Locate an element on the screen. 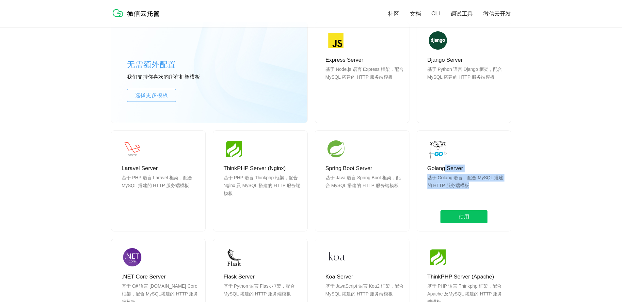 The width and height of the screenshot is (622, 302). p: ThinkPHP Server (Nginx) is located at coordinates (263, 169).